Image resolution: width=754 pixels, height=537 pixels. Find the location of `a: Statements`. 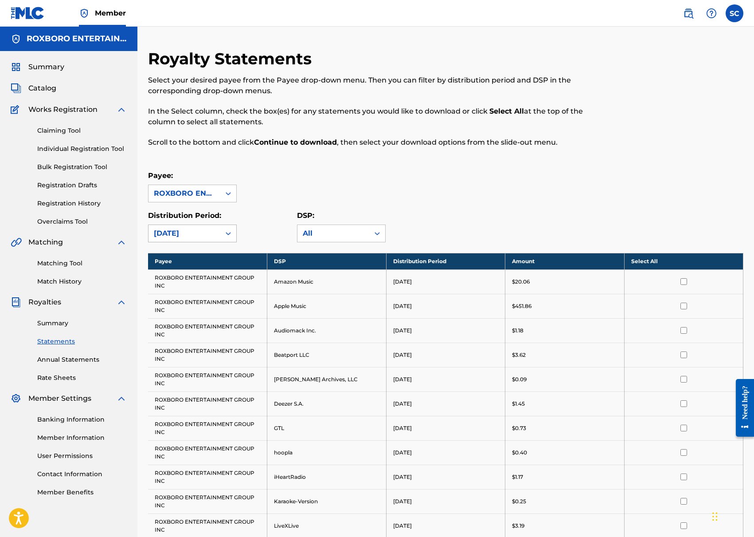

a: Statements is located at coordinates (82, 341).